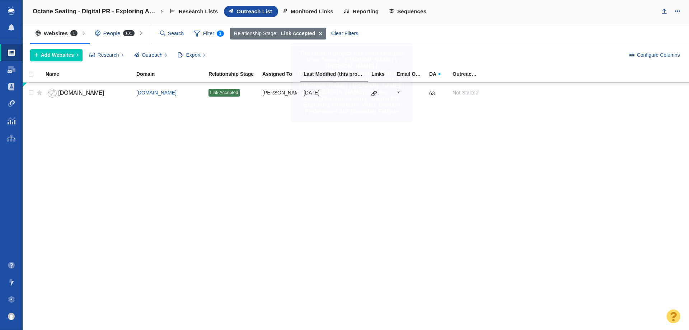 Image resolution: width=689 pixels, height=330 pixels. What do you see at coordinates (108, 55) in the screenshot?
I see `span: Research` at bounding box center [108, 55].